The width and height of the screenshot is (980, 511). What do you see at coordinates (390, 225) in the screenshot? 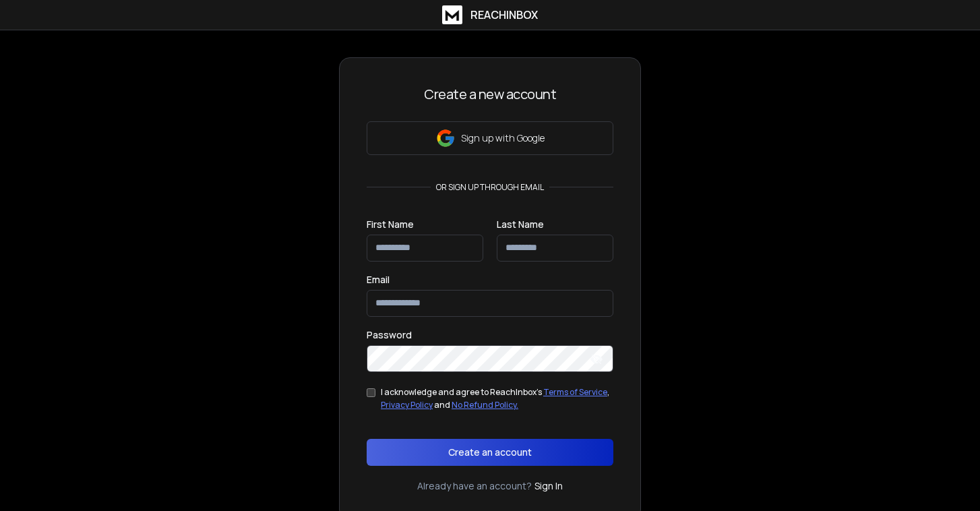
I see `label: First Name` at bounding box center [390, 225].